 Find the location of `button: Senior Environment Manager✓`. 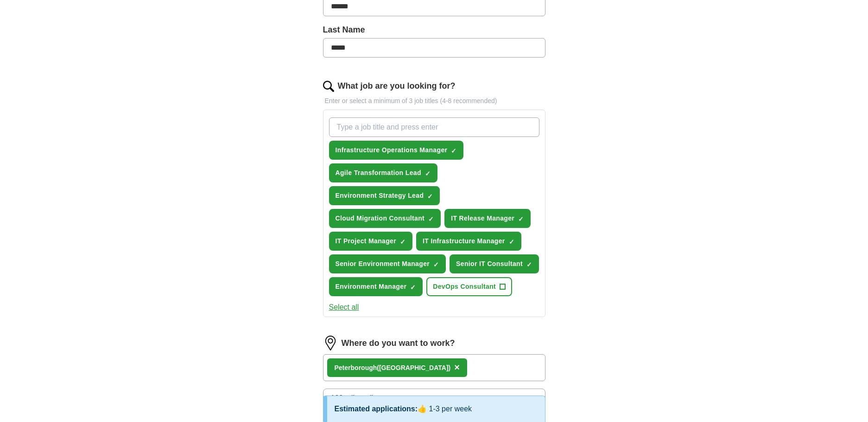

button: Senior Environment Manager✓ is located at coordinates (388, 263).